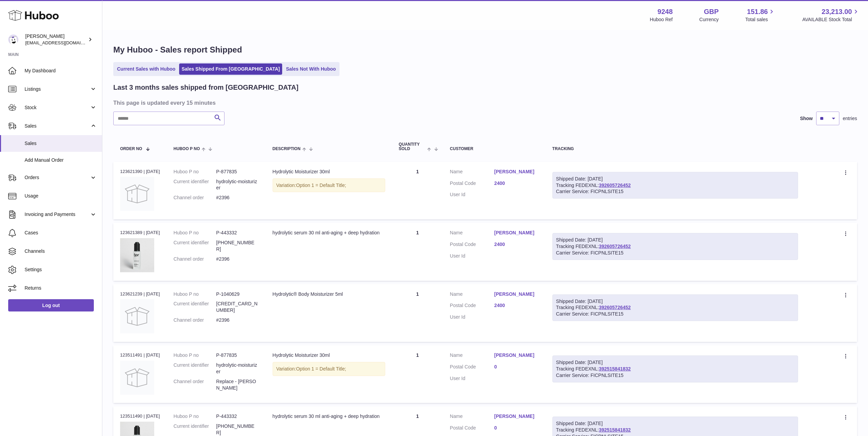 This screenshot has width=868, height=436. I want to click on div: Tracking FEDEXNL:, so click(675, 308).